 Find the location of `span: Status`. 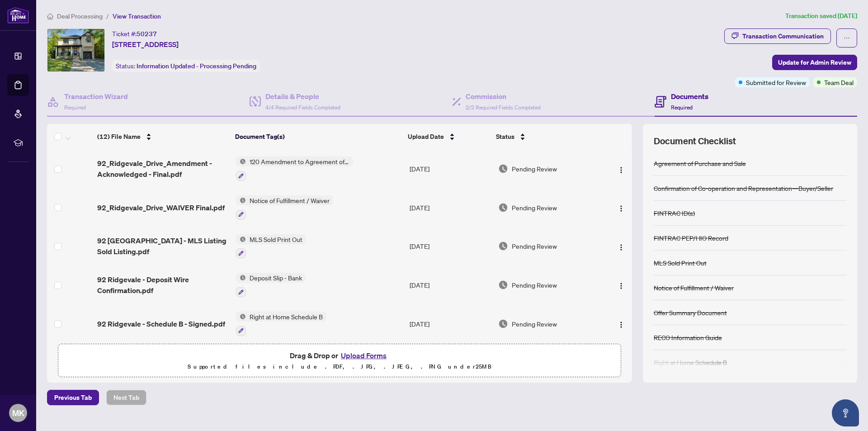

span: Status is located at coordinates (505, 137).